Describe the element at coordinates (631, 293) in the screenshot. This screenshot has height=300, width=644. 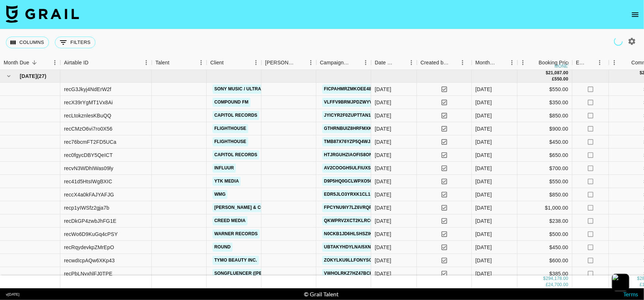
I see `a: Terms` at that location.